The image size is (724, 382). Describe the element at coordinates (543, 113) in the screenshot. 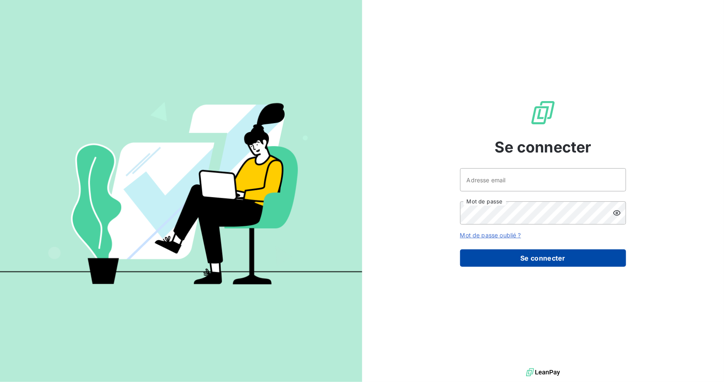

I see `img: Logo LeanPay` at that location.